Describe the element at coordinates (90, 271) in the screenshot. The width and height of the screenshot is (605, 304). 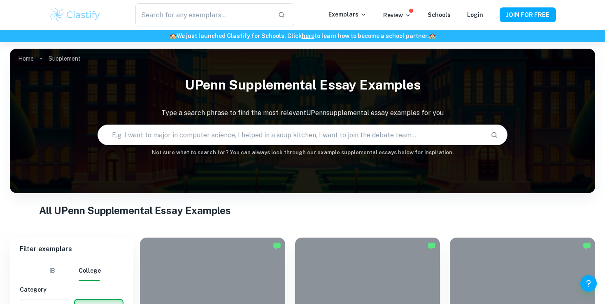
I see `button: College` at that location.